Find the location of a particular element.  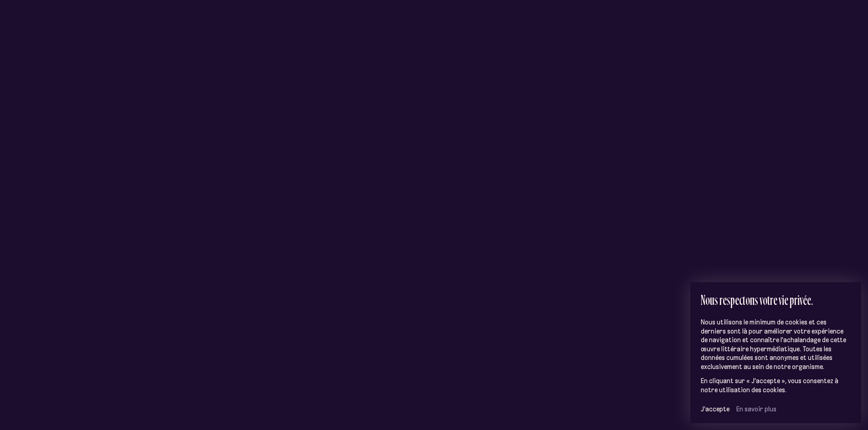

span: J’accepte is located at coordinates (715, 409).